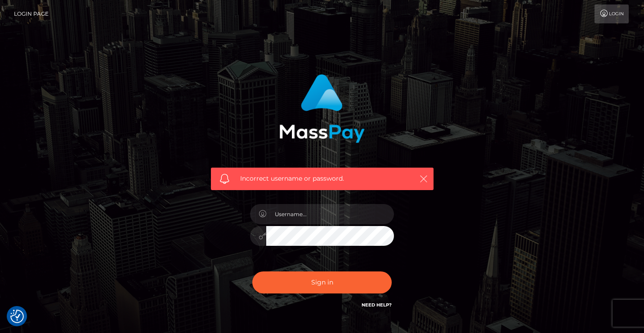 The width and height of the screenshot is (644, 333). I want to click on button: Sign in, so click(322, 282).